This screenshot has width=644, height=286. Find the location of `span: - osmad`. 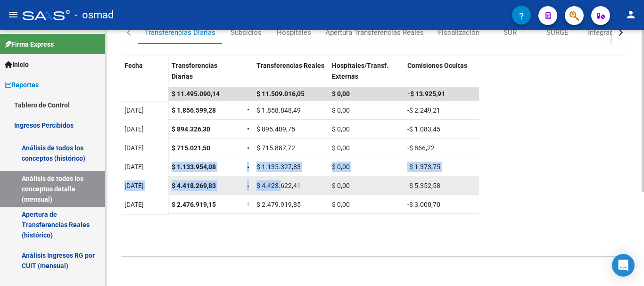

span: - osmad is located at coordinates (94, 15).